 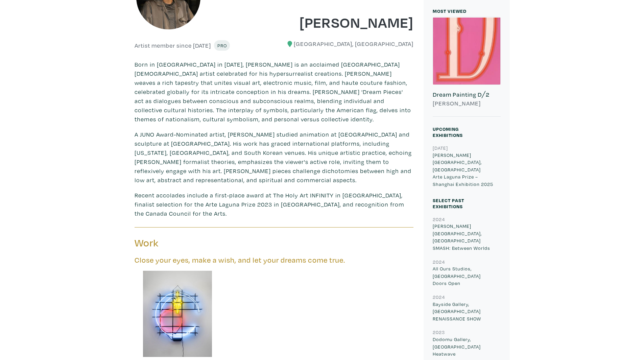 I want to click on small: Upcoming Exhibitions, so click(x=448, y=132).